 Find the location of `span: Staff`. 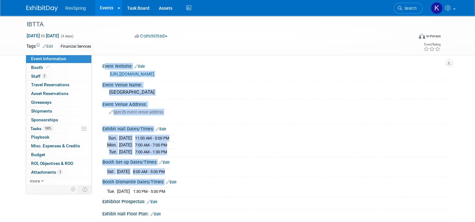

span: Staff is located at coordinates (39, 76).